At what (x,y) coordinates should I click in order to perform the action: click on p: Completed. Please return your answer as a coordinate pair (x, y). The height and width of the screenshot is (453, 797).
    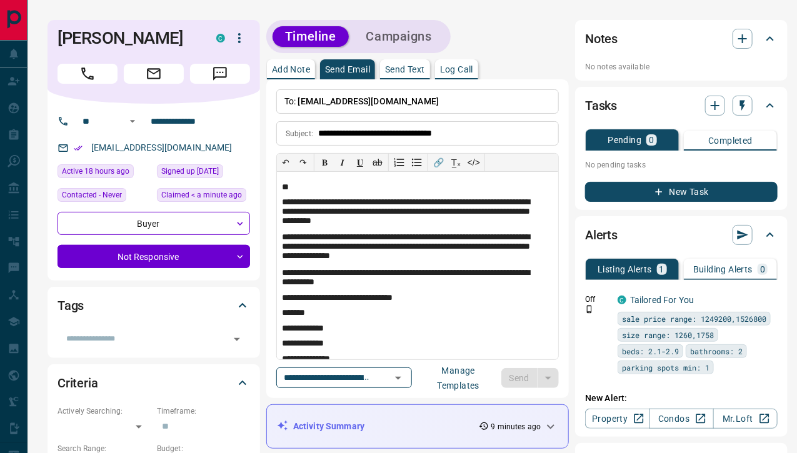
    Looking at the image, I should click on (730, 141).